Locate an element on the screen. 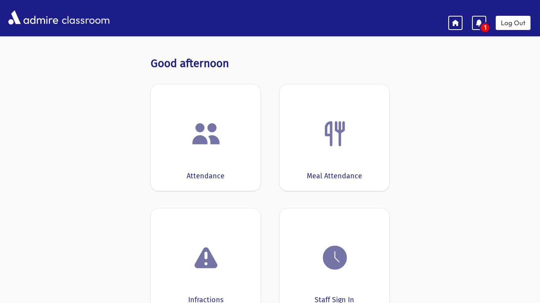  img: users.png is located at coordinates (206, 134).